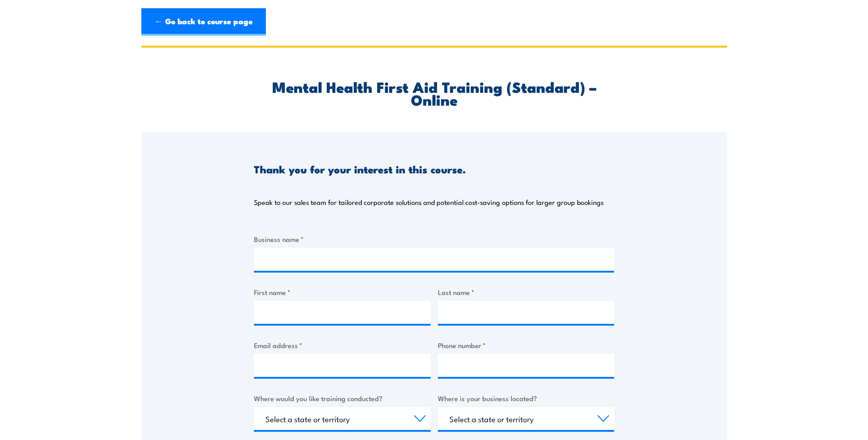 This screenshot has width=868, height=440. Describe the element at coordinates (204, 22) in the screenshot. I see `a: ← Go back to course page` at that location.